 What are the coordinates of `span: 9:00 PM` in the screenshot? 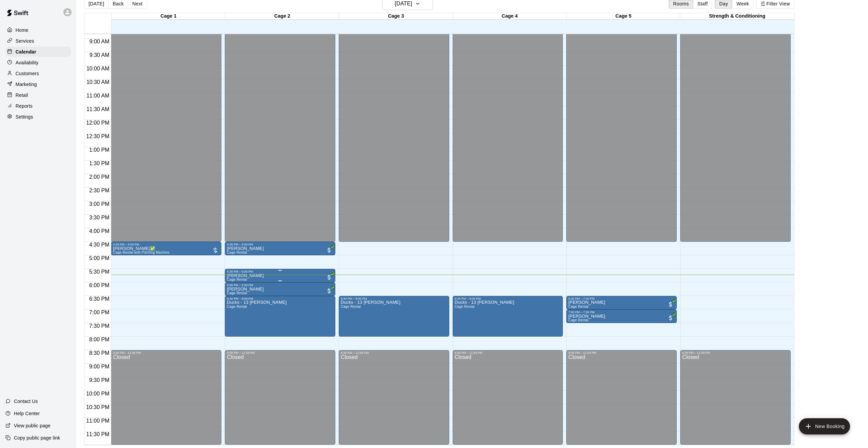 It's located at (99, 367).